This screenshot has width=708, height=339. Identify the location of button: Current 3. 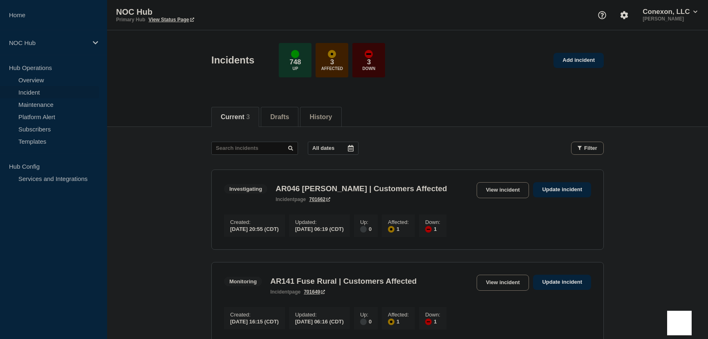
(235, 117).